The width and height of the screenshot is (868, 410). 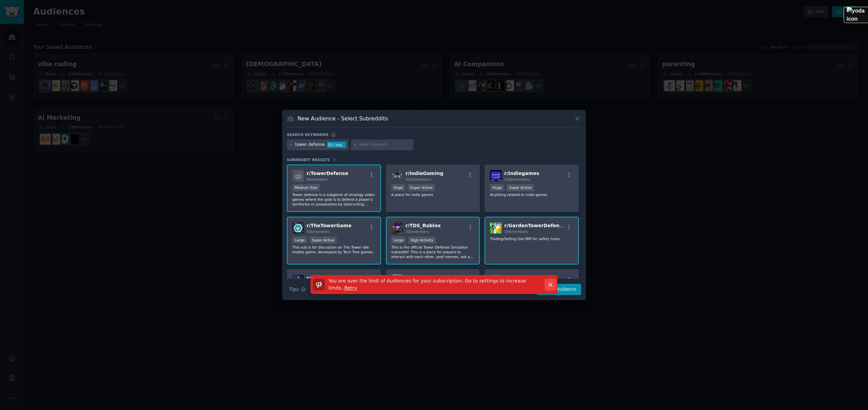 I want to click on span: 8k members, so click(x=317, y=180).